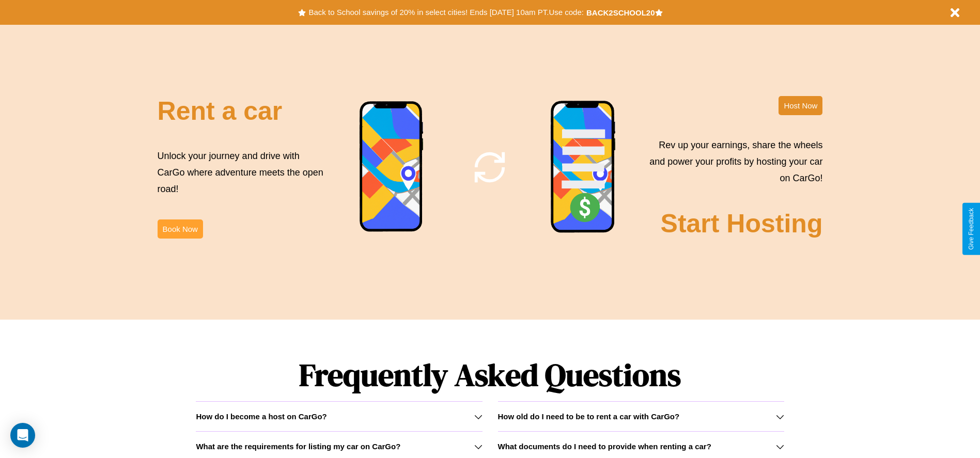 The height and width of the screenshot is (458, 980). Describe the element at coordinates (589, 416) in the screenshot. I see `h3: How old do I need to be to rent a car with CarGo?` at that location.